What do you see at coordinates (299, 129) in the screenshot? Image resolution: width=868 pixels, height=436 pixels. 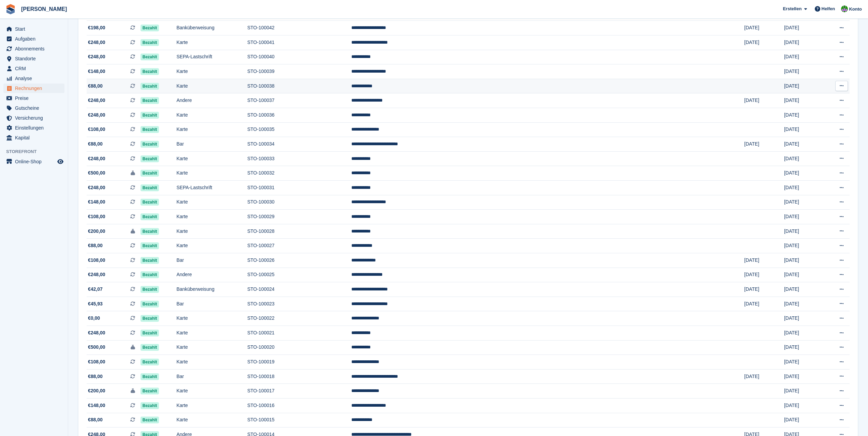 I see `td: STO-100035` at bounding box center [299, 129].